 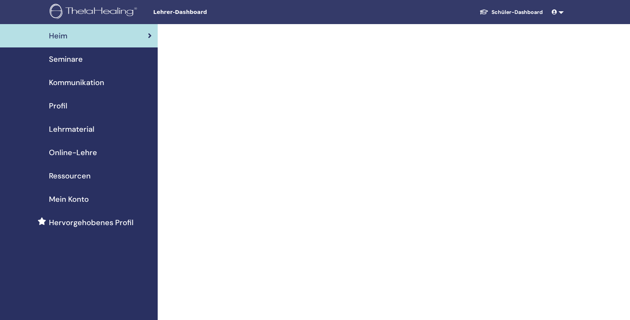 What do you see at coordinates (91, 222) in the screenshot?
I see `span: Hervorgehobenes Profil` at bounding box center [91, 222].